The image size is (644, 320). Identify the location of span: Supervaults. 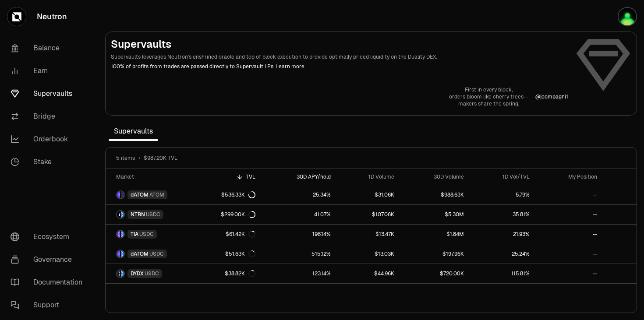
(134, 132).